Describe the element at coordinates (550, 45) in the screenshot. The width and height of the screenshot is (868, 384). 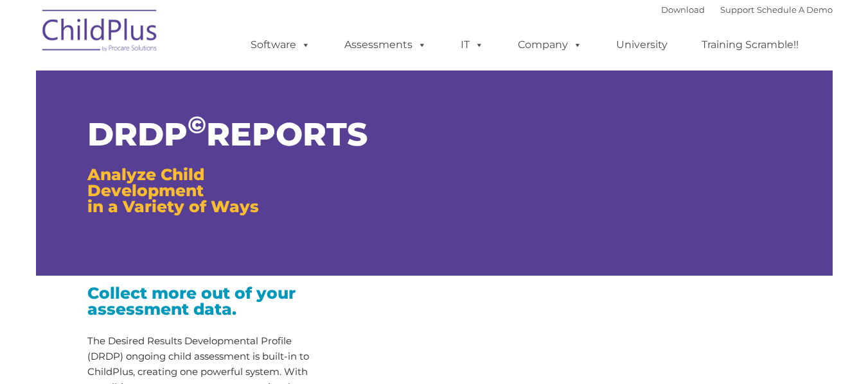
I see `a: Company` at that location.